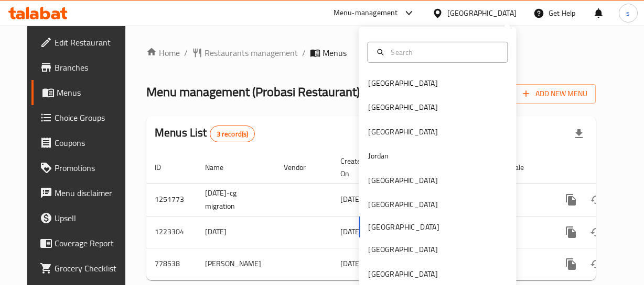 Image resolution: width=644 pixels, height=285 pixels. Describe the element at coordinates (370, 53) in the screenshot. I see `nav: breadcrumb` at that location.